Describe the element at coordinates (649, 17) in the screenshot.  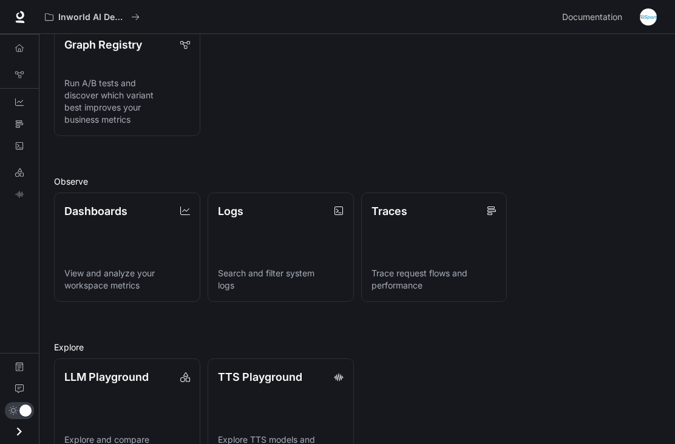
I see `img: User avatar` at that location.